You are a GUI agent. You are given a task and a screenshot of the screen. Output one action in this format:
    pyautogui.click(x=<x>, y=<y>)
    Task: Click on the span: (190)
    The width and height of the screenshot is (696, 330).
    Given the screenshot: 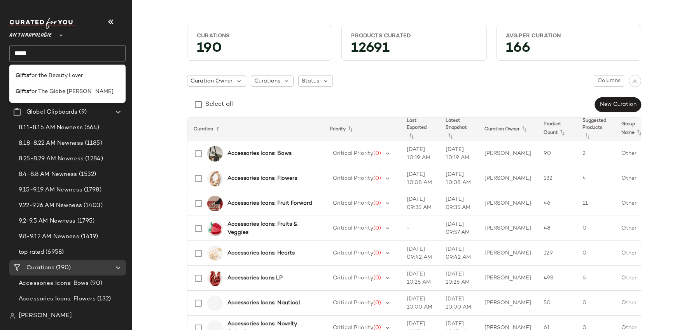 What is the action you would take?
    pyautogui.click(x=63, y=268)
    